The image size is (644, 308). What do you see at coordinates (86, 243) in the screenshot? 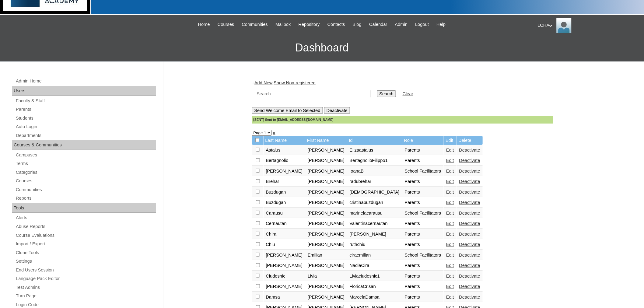
I see `a: Import / Export` at bounding box center [86, 243].